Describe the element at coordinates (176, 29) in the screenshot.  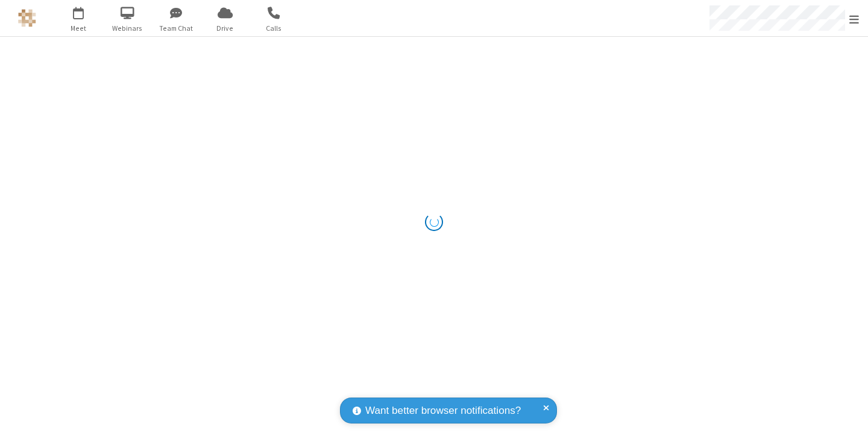
I see `span: Team Chat` at that location.